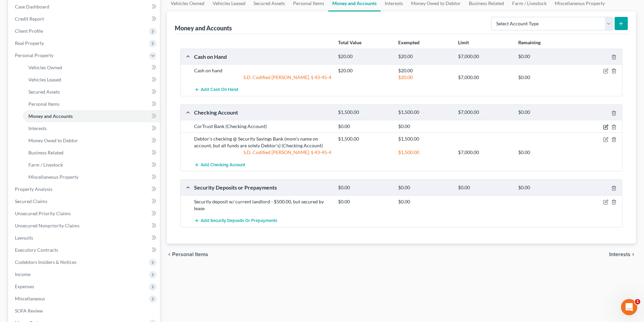 This screenshot has height=322, width=644. What do you see at coordinates (91, 129) in the screenshot?
I see `a: Interests` at bounding box center [91, 129].